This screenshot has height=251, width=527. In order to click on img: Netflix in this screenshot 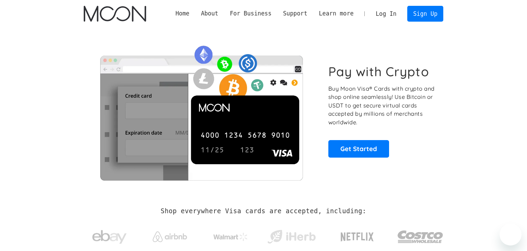, I will do `click(357, 237)`.